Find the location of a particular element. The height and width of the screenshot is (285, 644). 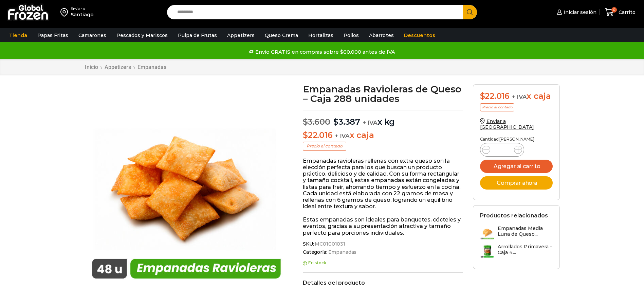

div: Enviar a is located at coordinates (82, 9).